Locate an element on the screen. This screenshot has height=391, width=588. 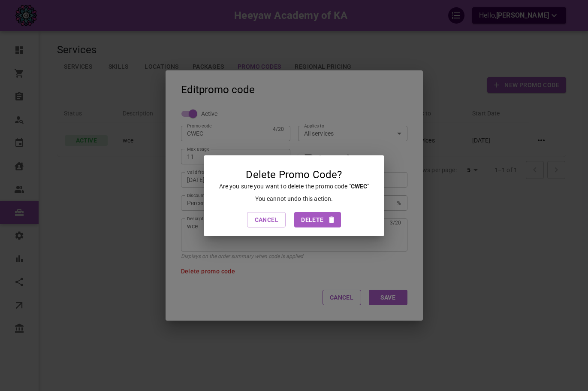
b: CWEC is located at coordinates (359, 186).